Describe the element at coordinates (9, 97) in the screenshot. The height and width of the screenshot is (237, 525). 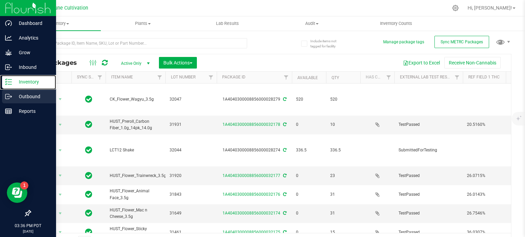
I see `inline-svg: Outbound` at that location.